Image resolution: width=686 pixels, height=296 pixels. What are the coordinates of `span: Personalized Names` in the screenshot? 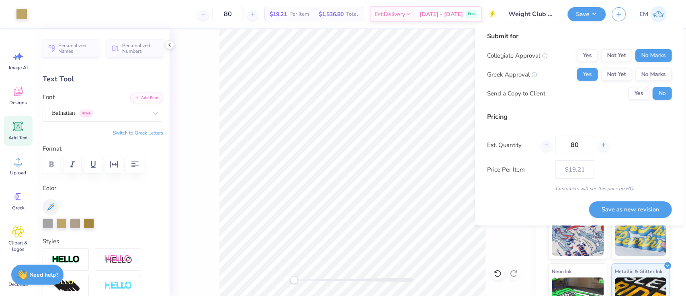 It's located at (76, 48).